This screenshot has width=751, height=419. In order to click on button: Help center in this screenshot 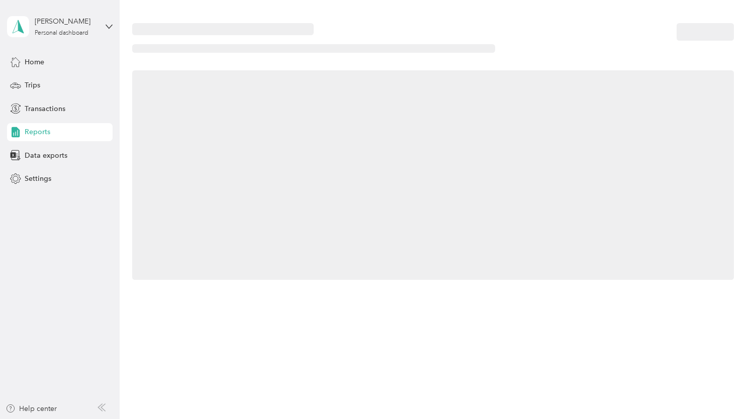, I will do `click(31, 409)`.